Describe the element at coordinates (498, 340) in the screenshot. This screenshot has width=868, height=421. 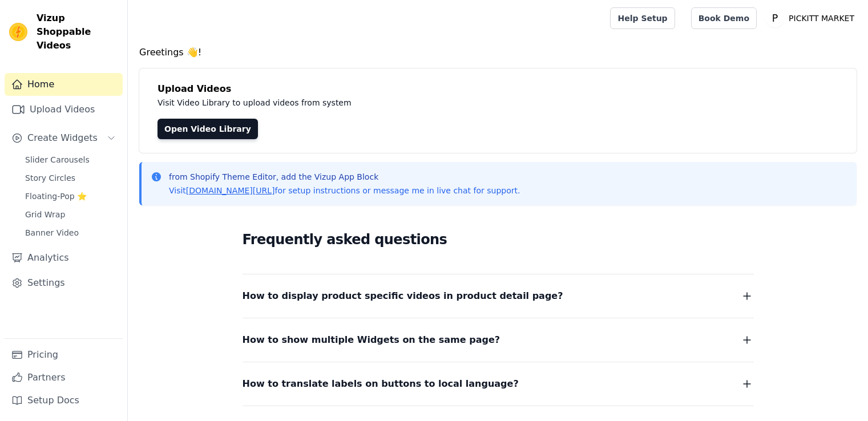
I see `button: How to show multiple Widgets on the same page?` at that location.